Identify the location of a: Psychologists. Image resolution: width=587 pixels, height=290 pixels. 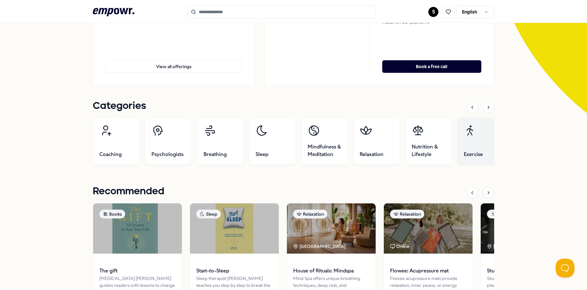
(168, 141).